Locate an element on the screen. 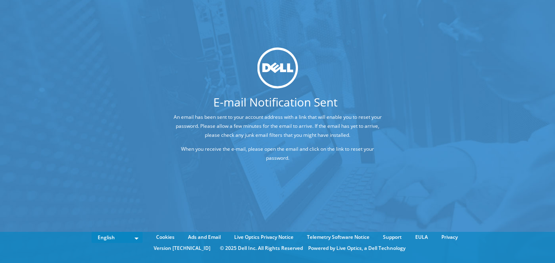 The width and height of the screenshot is (555, 263). h1: E-mail Notification Sent is located at coordinates (276, 101).